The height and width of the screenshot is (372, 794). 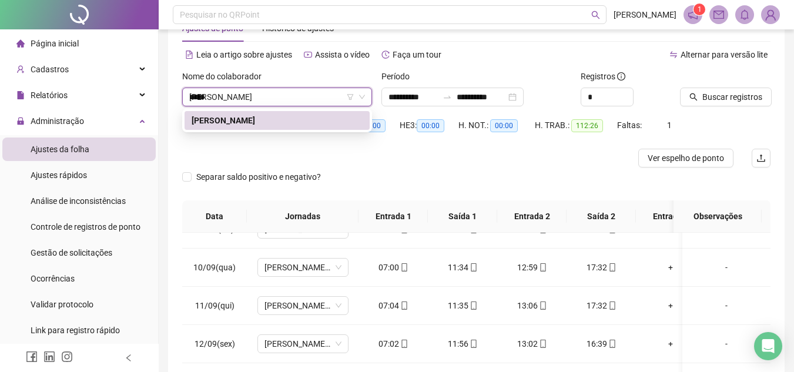 What do you see at coordinates (603, 76) in the screenshot?
I see `span: Registros` at bounding box center [603, 76].